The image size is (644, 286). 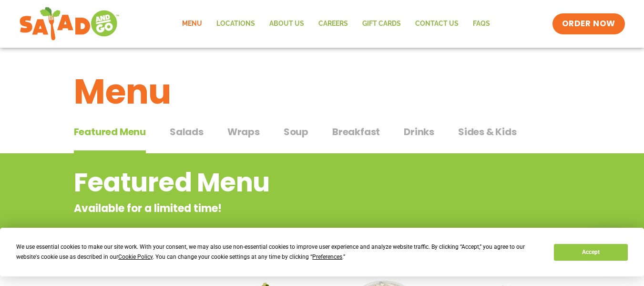 I want to click on span: Breakfast, so click(x=356, y=132).